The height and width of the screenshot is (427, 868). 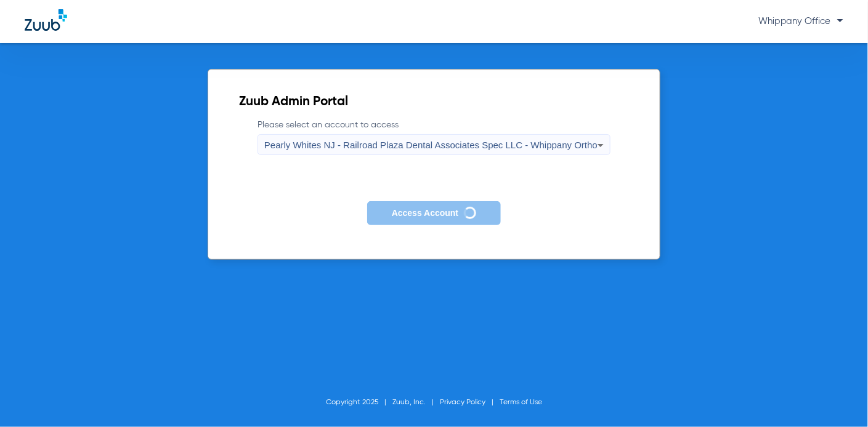 I want to click on button: Access Account, so click(x=434, y=213).